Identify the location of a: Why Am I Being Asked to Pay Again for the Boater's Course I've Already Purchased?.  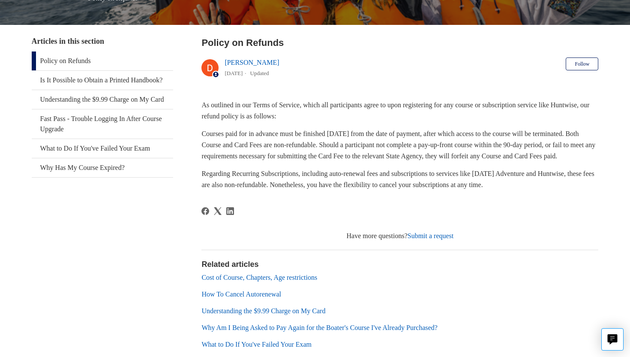
(319, 327).